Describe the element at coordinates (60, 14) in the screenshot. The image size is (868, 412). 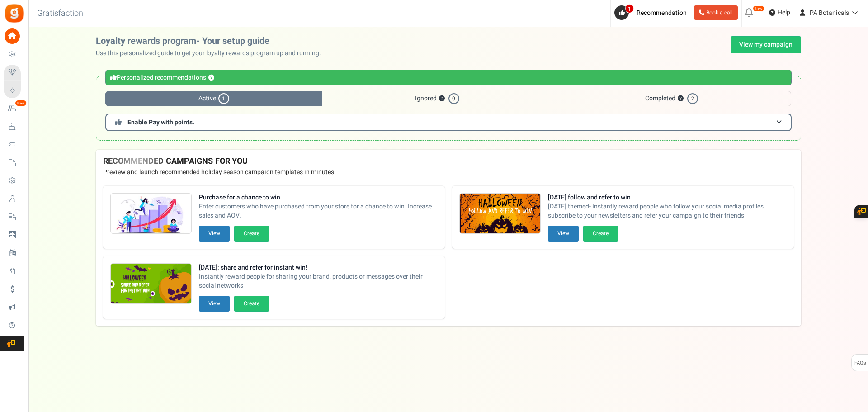
I see `h3: Gratisfaction` at that location.